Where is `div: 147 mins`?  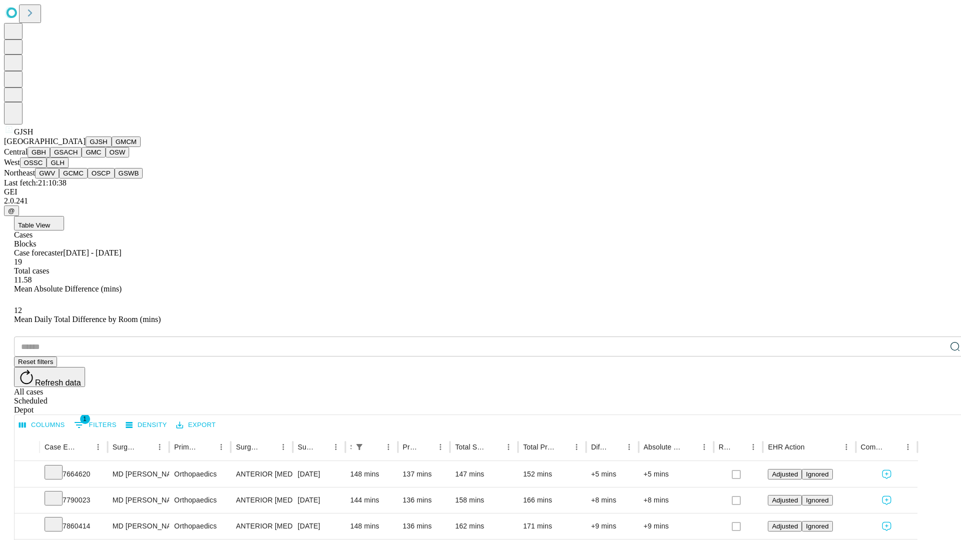
div: 147 mins is located at coordinates (484, 474).